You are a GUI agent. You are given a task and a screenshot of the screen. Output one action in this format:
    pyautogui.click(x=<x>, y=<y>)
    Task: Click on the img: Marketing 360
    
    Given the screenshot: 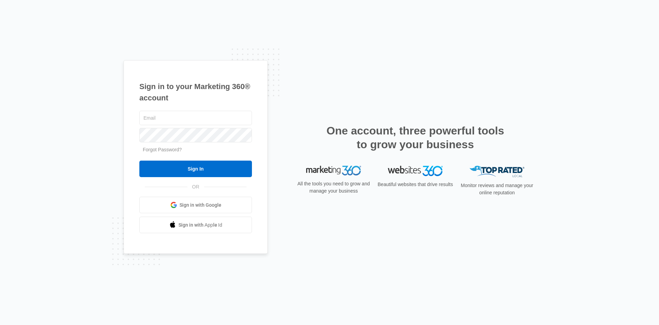 What is the action you would take?
    pyautogui.click(x=334, y=170)
    